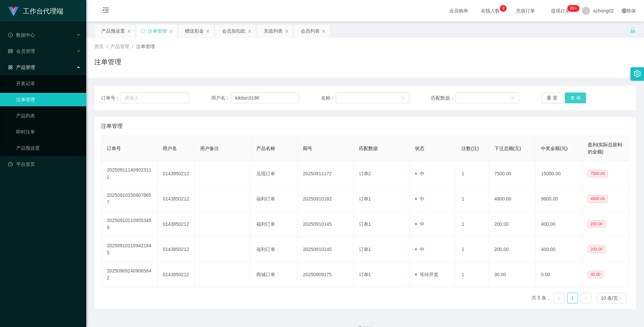 The width and height of the screenshot is (644, 327). What do you see at coordinates (559, 174) in the screenshot?
I see `td: 15000.00` at bounding box center [559, 174].